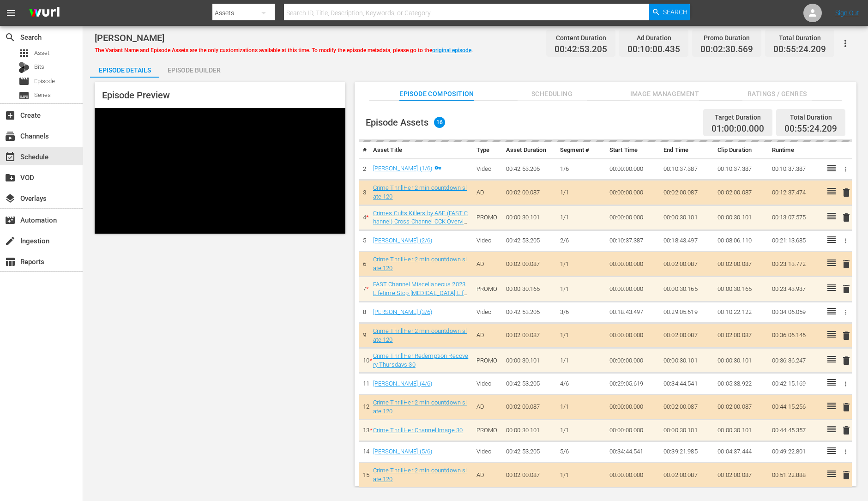 Image resolution: width=868 pixels, height=501 pixels. I want to click on td: 00:08:06.110, so click(741, 241).